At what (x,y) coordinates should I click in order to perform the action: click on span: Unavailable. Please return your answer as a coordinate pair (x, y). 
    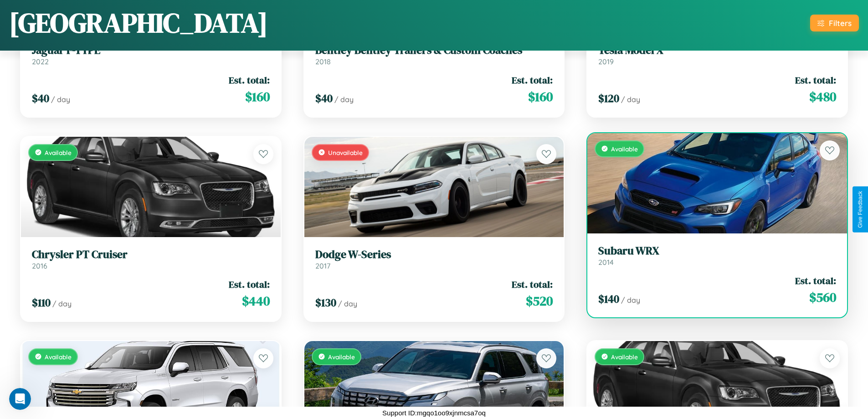
    Looking at the image, I should click on (345, 152).